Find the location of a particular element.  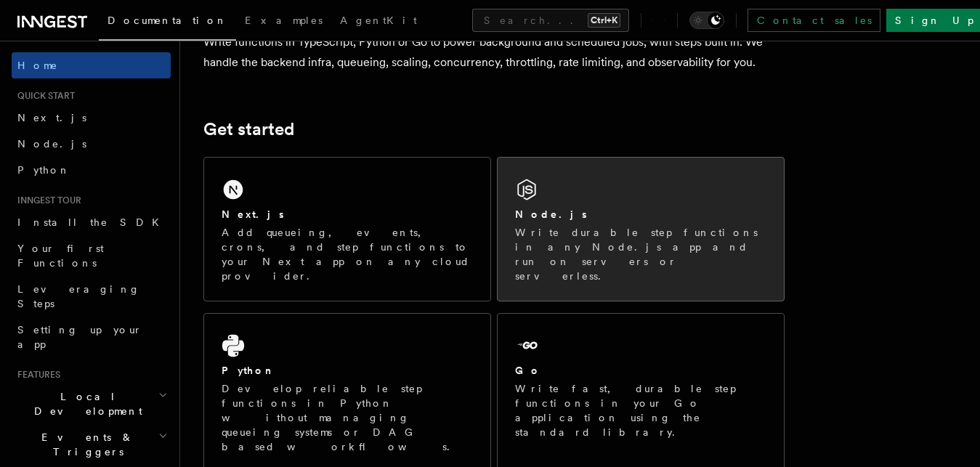

a: Next.jsAdd queueing, events, crons, and step functions to your Next app on any cloud provider. is located at coordinates (348, 229).